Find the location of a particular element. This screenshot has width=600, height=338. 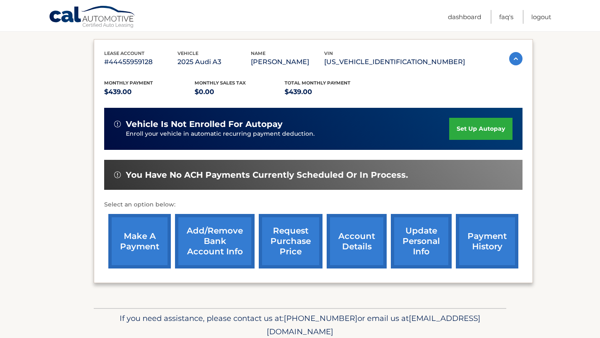

a: Cal Automotive is located at coordinates (92, 17).